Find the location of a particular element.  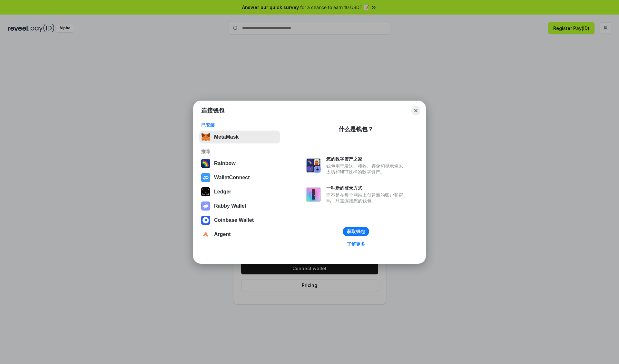

div: 钱包用于发送、接收、存储和显示像以太坊和NFT这样的数字资产。 is located at coordinates (366, 169).